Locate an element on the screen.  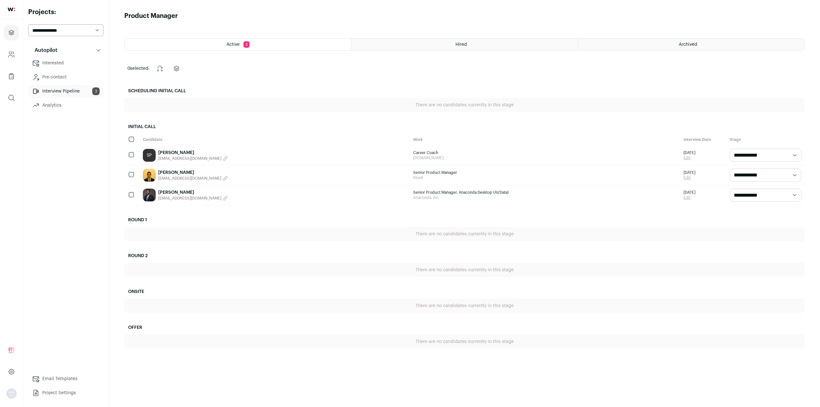
span: Hired is located at coordinates (461, 45).